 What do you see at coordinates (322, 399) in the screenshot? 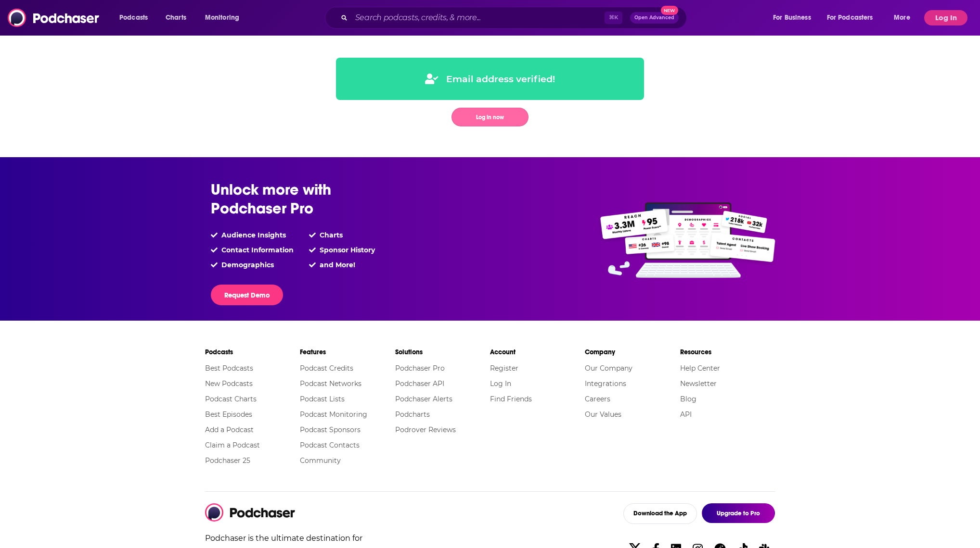
I see `a: Podcast Lists` at bounding box center [322, 399].